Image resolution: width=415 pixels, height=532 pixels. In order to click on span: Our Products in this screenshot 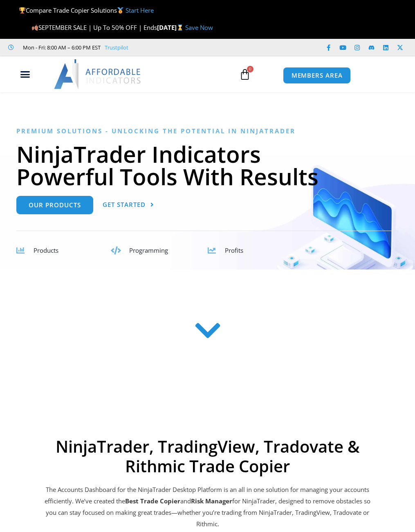, I will do `click(55, 205)`.